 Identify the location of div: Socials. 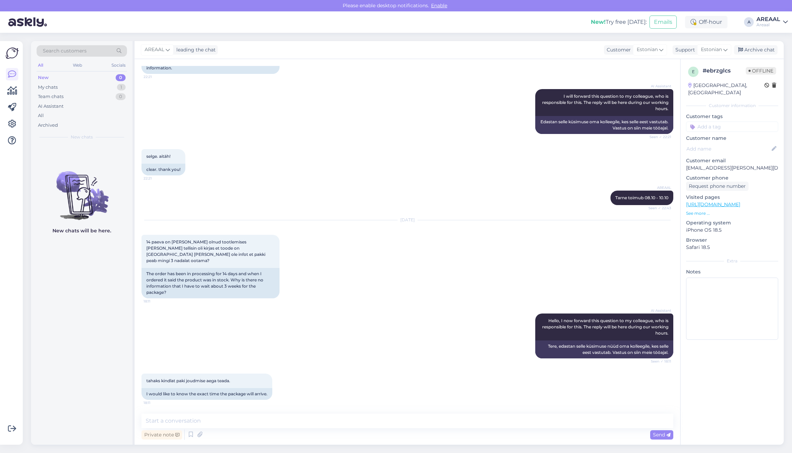
(118, 65).